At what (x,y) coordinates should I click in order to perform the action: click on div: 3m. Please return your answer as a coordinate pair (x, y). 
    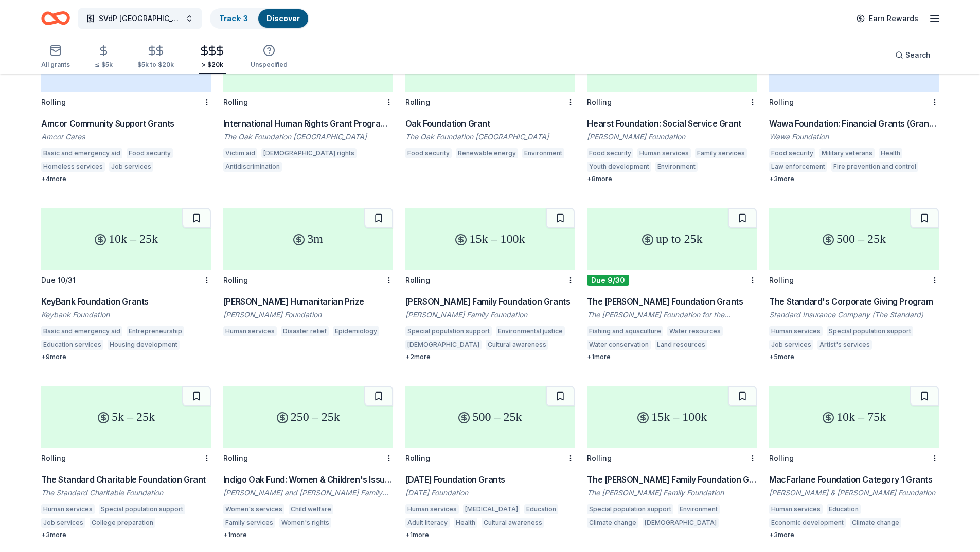
    Looking at the image, I should click on (309, 239).